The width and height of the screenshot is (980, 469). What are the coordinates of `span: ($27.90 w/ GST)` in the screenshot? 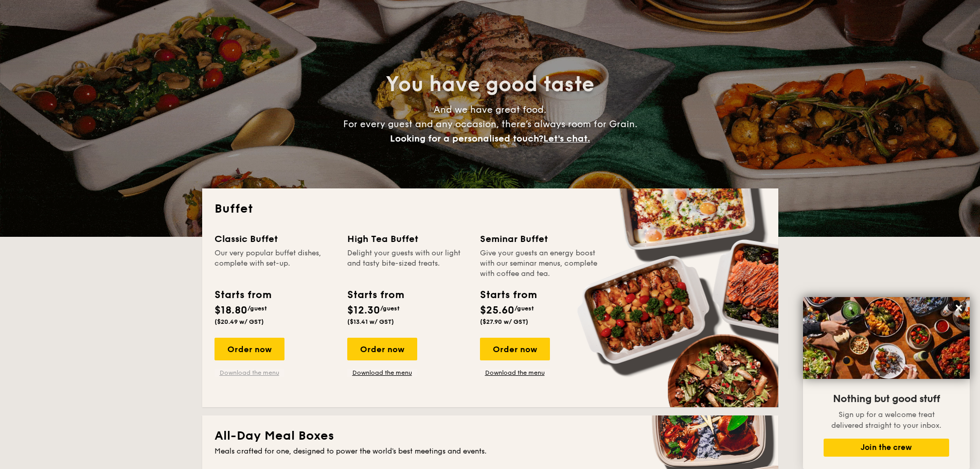 It's located at (504, 321).